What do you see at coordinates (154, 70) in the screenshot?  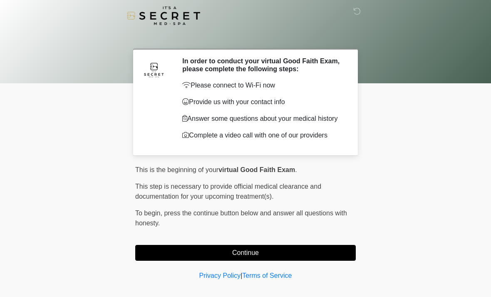 I see `img: Agent Avatar` at bounding box center [154, 70].